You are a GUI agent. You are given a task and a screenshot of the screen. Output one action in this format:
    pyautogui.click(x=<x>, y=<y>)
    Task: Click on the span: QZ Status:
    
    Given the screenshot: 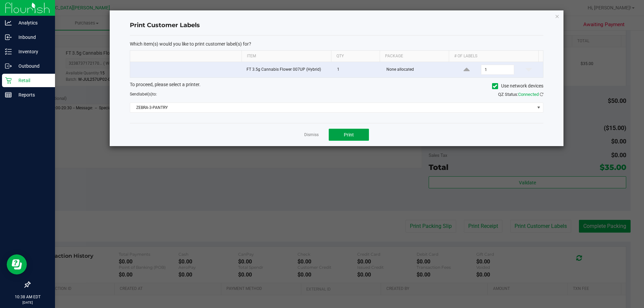 What is the action you would take?
    pyautogui.click(x=521, y=94)
    